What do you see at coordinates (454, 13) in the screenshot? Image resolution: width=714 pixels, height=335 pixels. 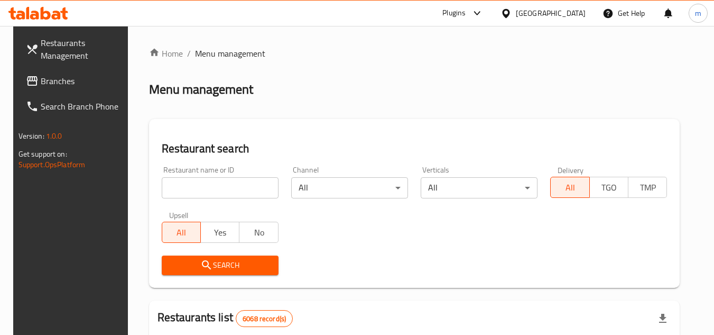 I see `div: Plugins` at bounding box center [454, 13].